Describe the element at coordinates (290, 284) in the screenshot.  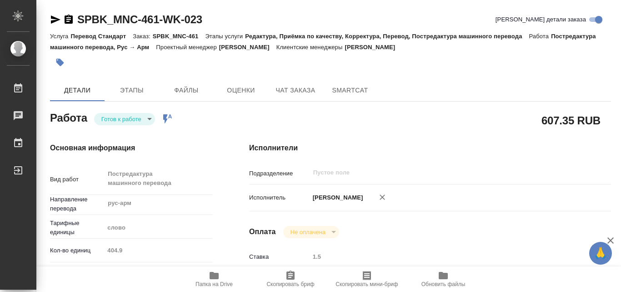
I see `span: Скопировать бриф` at that location.